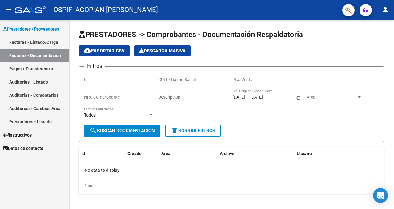 The image size is (394, 209). Describe the element at coordinates (91, 153) in the screenshot. I see `datatable-header-cell: Id` at that location.